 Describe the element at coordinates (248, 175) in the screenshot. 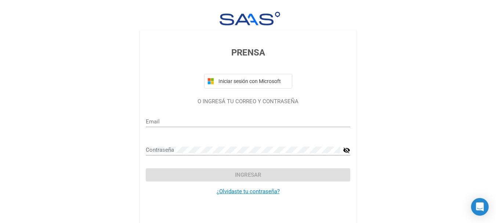

I see `button: Ingresar` at that location.